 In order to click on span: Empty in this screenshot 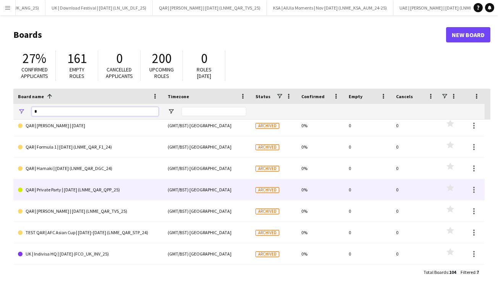, I will do `click(356, 96)`.